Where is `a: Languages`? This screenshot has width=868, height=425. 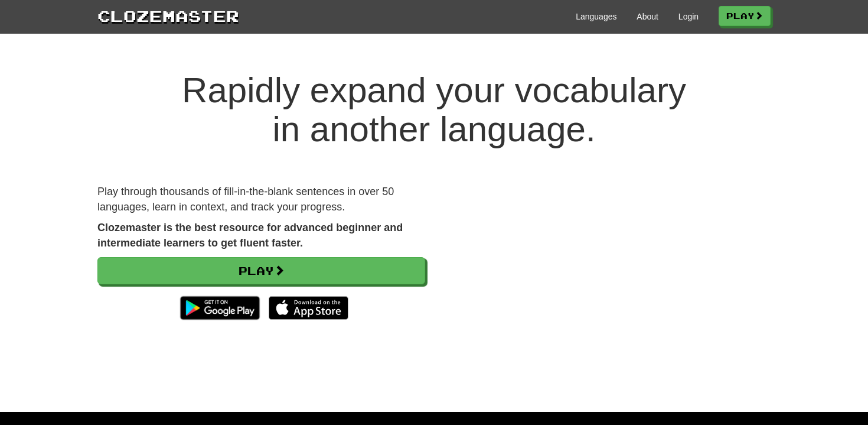 a: Languages is located at coordinates (596, 16).